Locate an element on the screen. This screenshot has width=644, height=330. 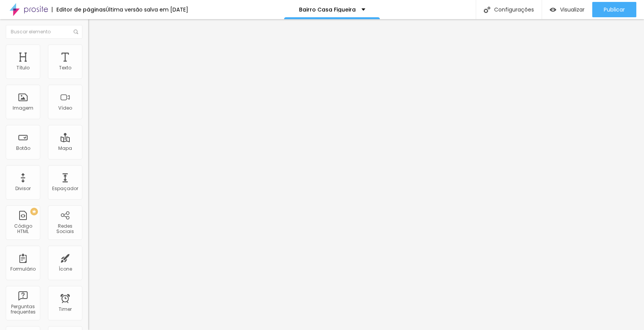
div: Perguntas frequentes is located at coordinates (23, 309).